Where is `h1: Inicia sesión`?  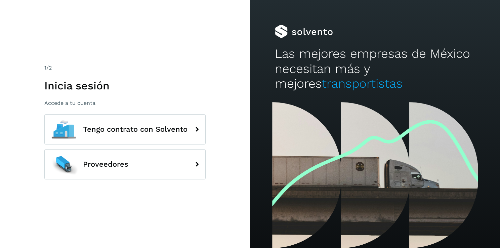 h1: Inicia sesión is located at coordinates (125, 86).